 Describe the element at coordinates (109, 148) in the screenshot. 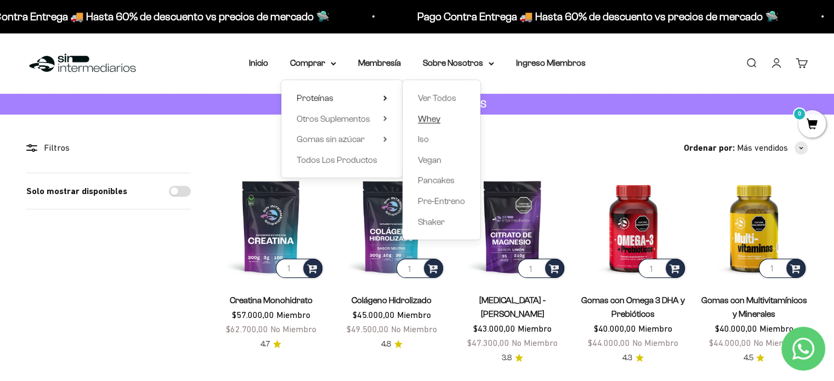

I see `div: Filtros` at that location.